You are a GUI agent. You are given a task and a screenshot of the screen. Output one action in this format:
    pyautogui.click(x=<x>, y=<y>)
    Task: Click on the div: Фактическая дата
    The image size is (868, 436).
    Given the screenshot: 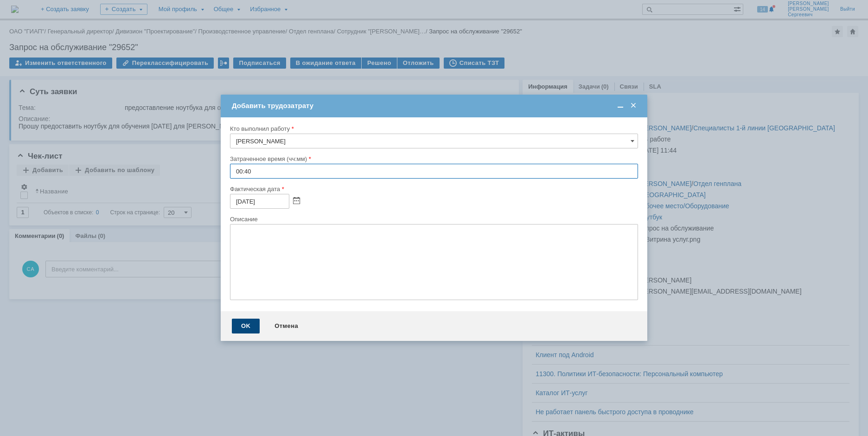 What is the action you would take?
    pyautogui.click(x=433, y=189)
    